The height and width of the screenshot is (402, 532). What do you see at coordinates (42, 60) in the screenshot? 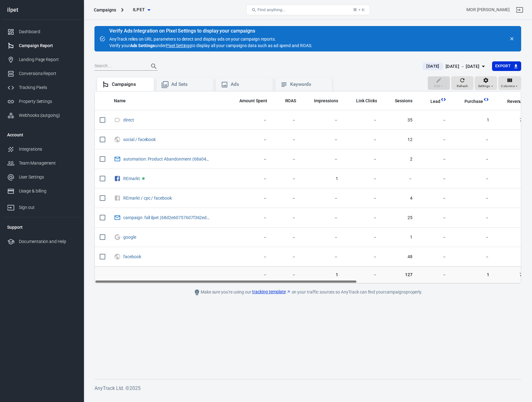
I see `a: Landing Page Report` at bounding box center [42, 60].